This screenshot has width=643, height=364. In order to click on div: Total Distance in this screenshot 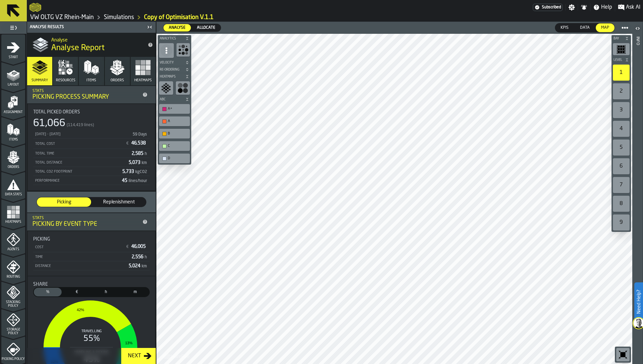, I will do `click(80, 163)`.